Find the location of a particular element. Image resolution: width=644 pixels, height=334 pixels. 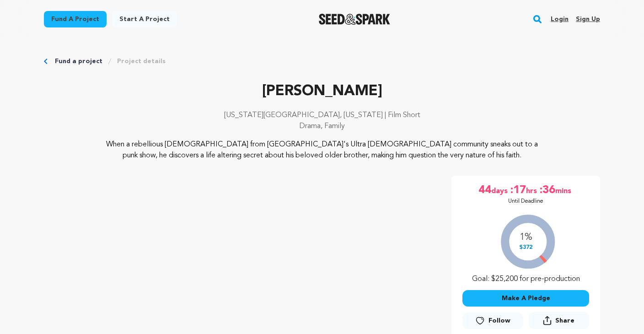

span: mins is located at coordinates (564, 190).